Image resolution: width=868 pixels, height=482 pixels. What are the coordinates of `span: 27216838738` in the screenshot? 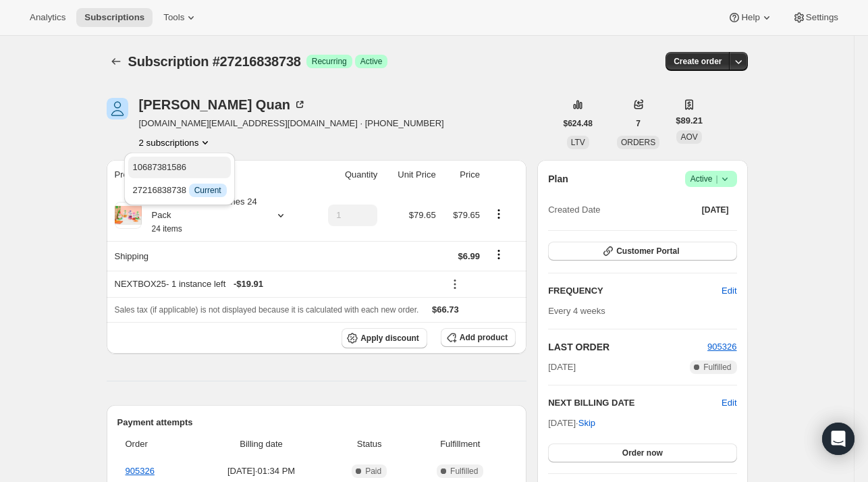 It's located at (179, 190).